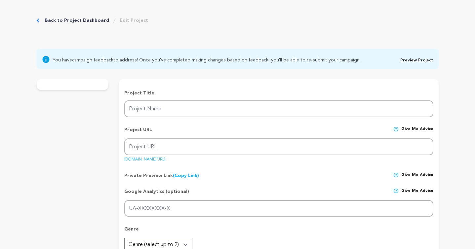  I want to click on input: Project Name, so click(279, 109).